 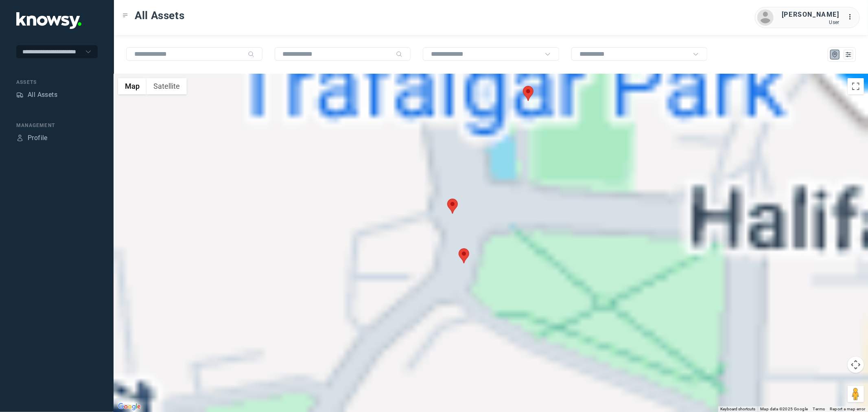 I want to click on a: AssetsAll Assets, so click(x=37, y=95).